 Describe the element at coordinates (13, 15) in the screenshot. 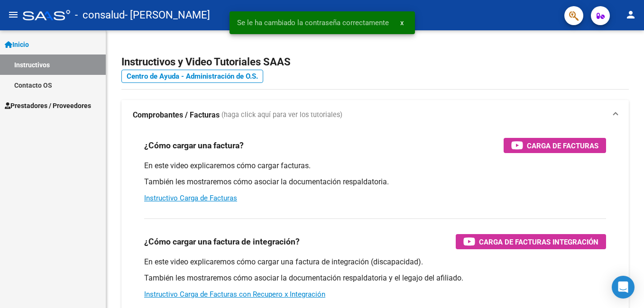

I see `mat-icon: menu` at that location.